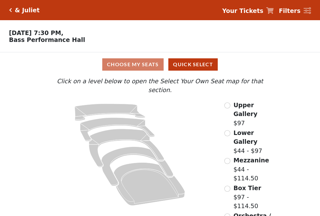  Describe the element at coordinates (255, 114) in the screenshot. I see `label: $97` at that location.